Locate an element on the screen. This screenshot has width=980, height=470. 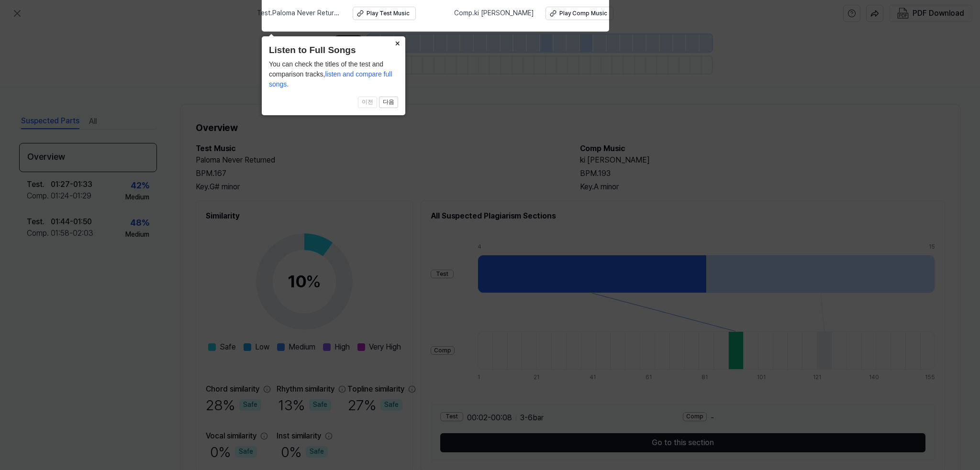
a: Play Test Music is located at coordinates (384, 14).